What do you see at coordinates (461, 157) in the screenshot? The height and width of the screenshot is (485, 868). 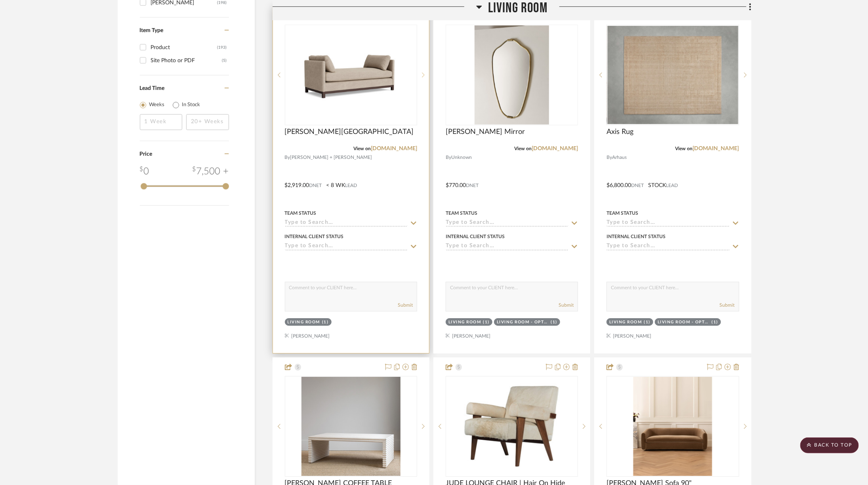 I see `span: Unknown` at bounding box center [461, 157].